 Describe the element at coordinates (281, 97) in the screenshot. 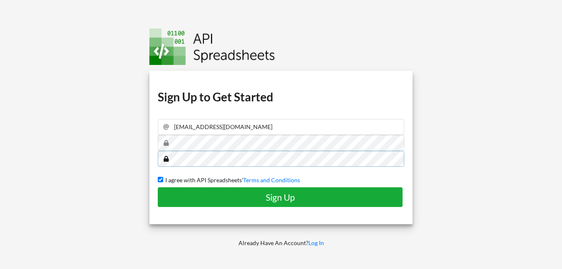

I see `h1: Sign Up to Get Started` at that location.